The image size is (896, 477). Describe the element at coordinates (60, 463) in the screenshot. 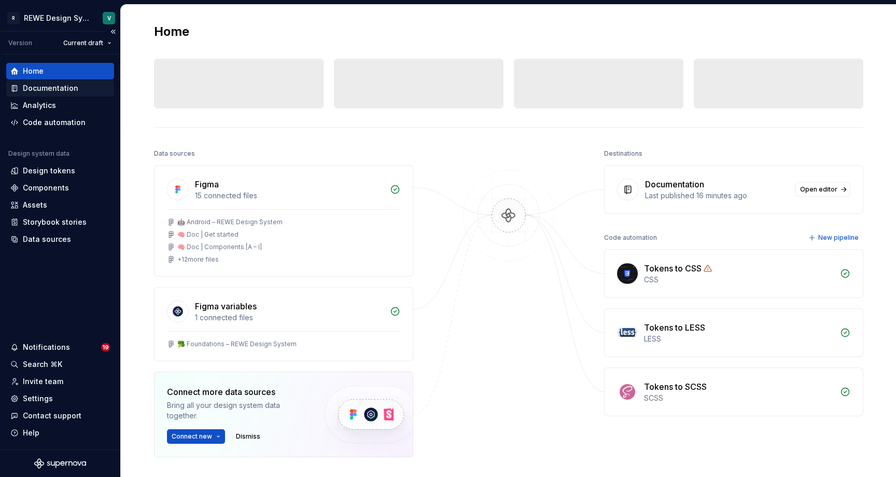

I see `a: Supernova Logo` at that location.